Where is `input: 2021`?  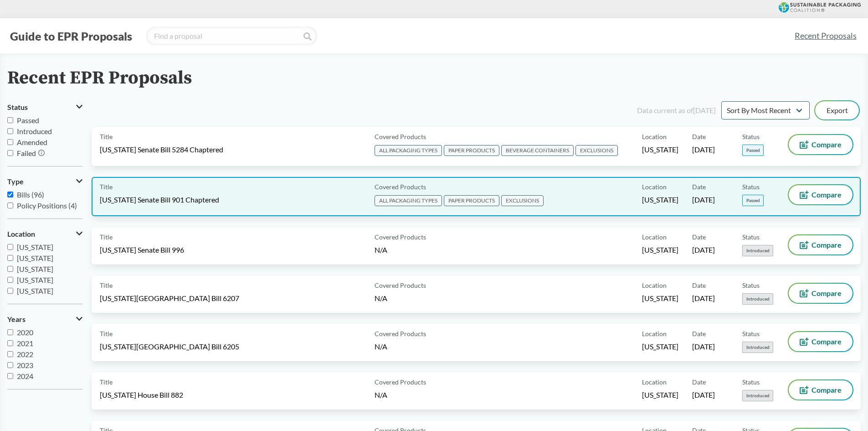
input: 2021 is located at coordinates (10, 343).